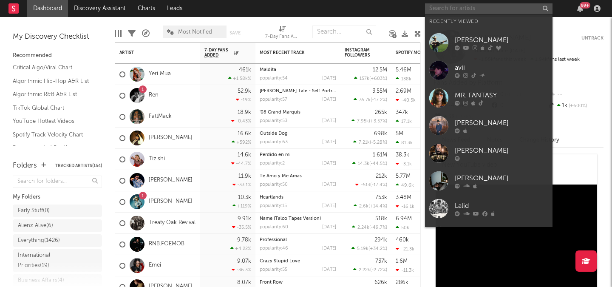  What do you see at coordinates (273, 206) in the screenshot?
I see `div: popularity: 15` at bounding box center [273, 206].